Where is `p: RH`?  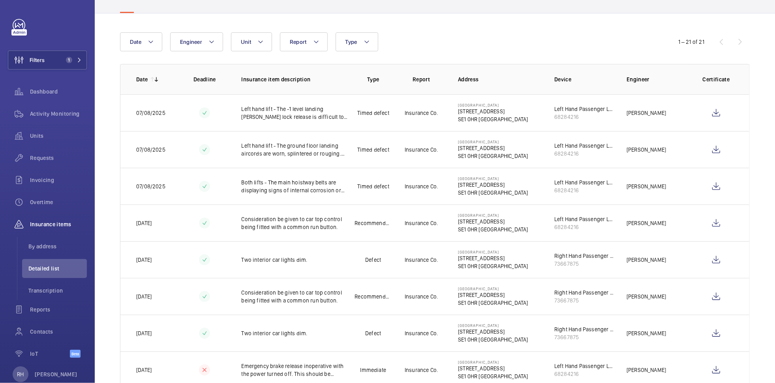 p: RH is located at coordinates (20, 374).